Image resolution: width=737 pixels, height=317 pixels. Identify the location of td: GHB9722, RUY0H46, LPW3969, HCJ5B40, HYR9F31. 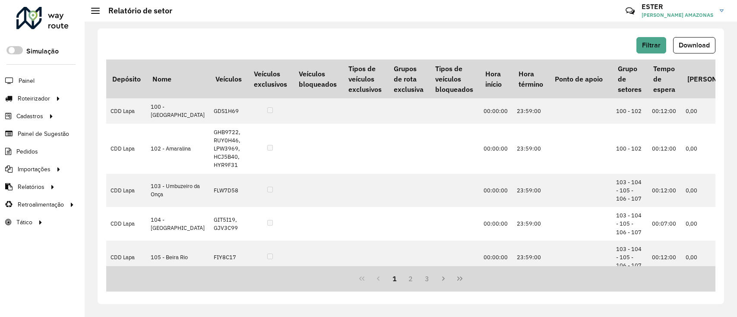
(228, 149).